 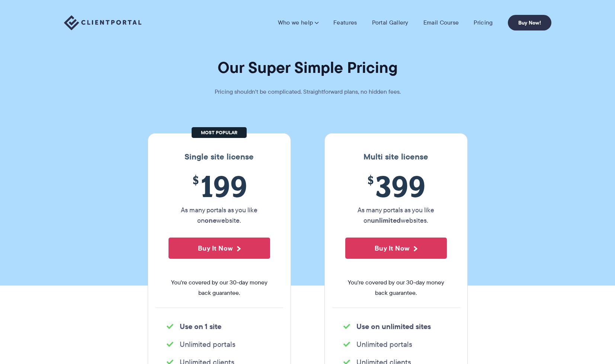 What do you see at coordinates (483, 22) in the screenshot?
I see `a: Pricing` at bounding box center [483, 22].